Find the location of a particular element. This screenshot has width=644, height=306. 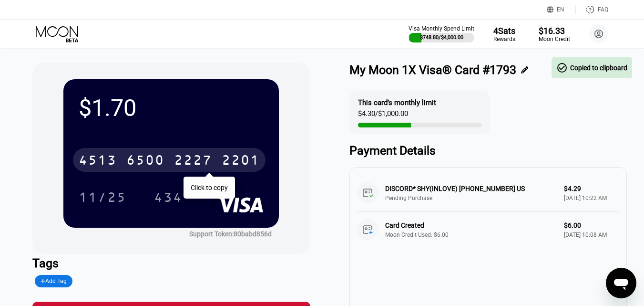

div: 4513650022272201 is located at coordinates (169, 160).